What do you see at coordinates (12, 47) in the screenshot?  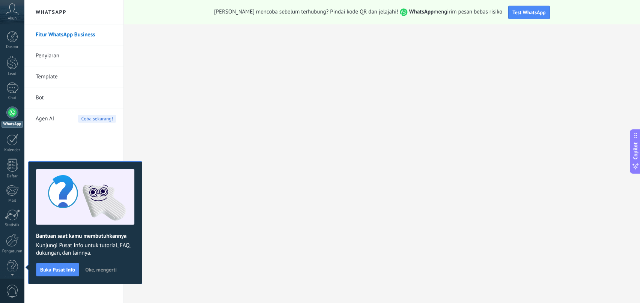 I see `div: Dasbor` at bounding box center [12, 47].